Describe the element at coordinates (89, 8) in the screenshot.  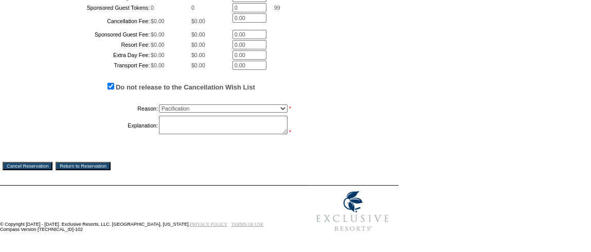
I see `td: Sponsored Guest Tokens:` at that location.